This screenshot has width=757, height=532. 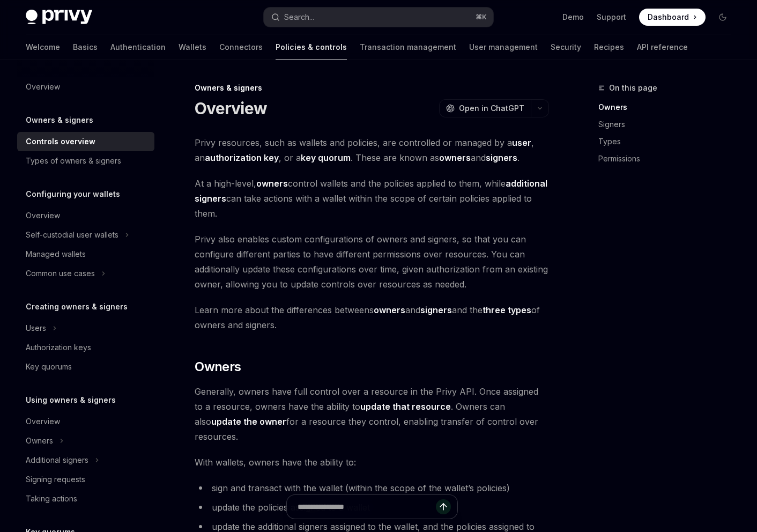 I want to click on a: Signing requests, so click(x=86, y=479).